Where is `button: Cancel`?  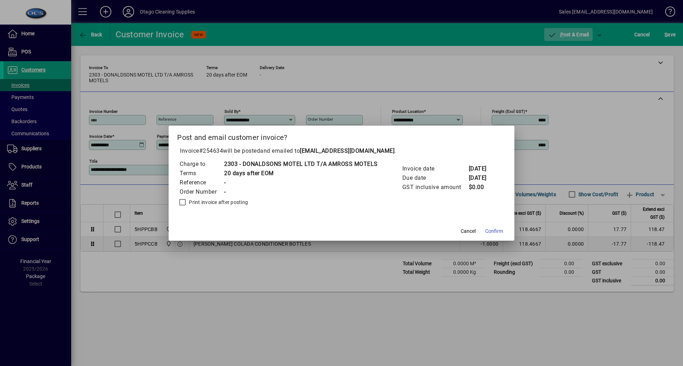 button: Cancel is located at coordinates (468, 231).